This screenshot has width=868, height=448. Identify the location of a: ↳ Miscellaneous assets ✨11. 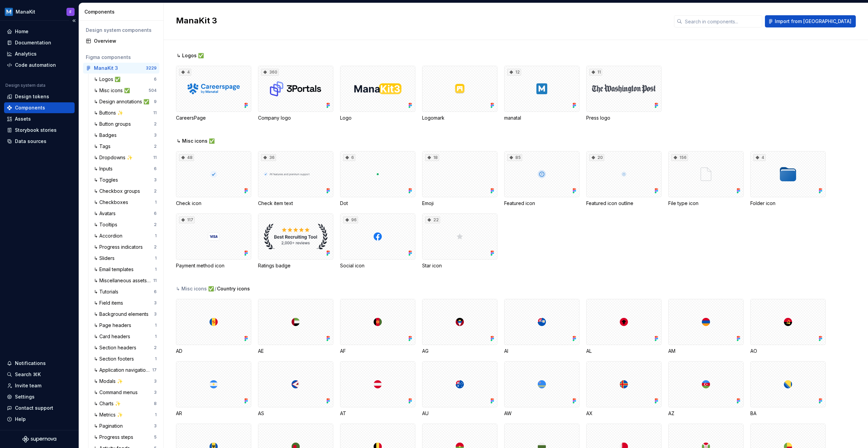
(125, 281).